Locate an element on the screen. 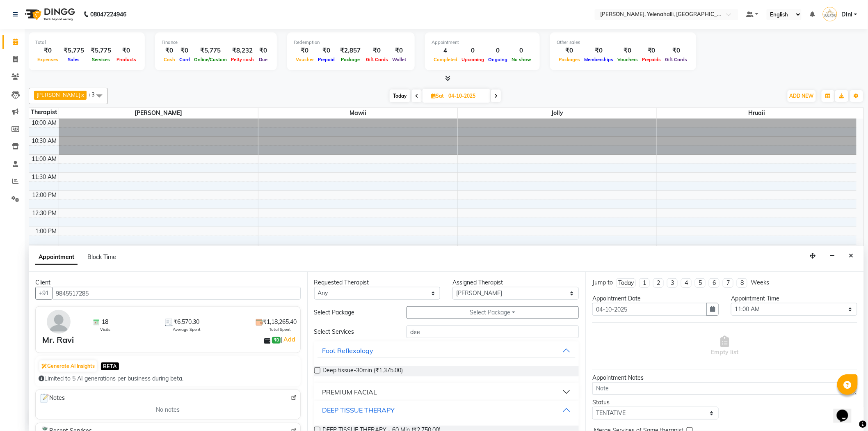  div: PREMIUM FACIAL is located at coordinates (350, 393).